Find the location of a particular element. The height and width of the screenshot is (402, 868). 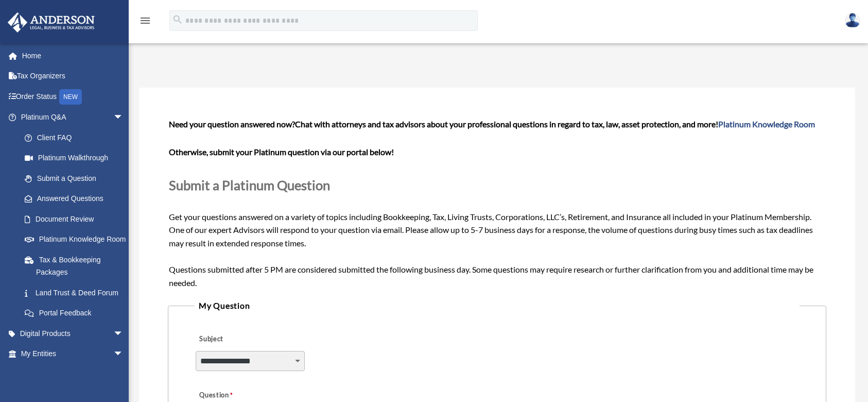

legend: My Question is located at coordinates (497, 306).